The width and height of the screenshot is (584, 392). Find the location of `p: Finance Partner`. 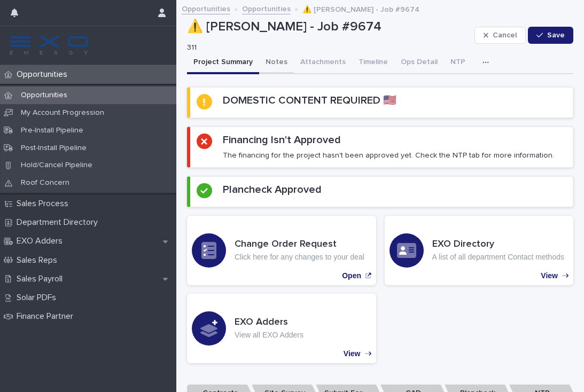

p: Finance Partner is located at coordinates (47, 316).